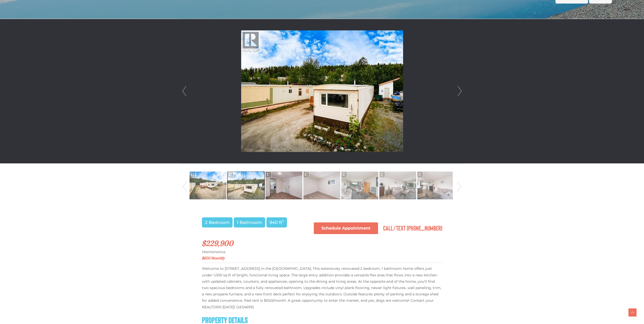 The width and height of the screenshot is (644, 324). I want to click on span: 2 Bedroom, so click(217, 223).